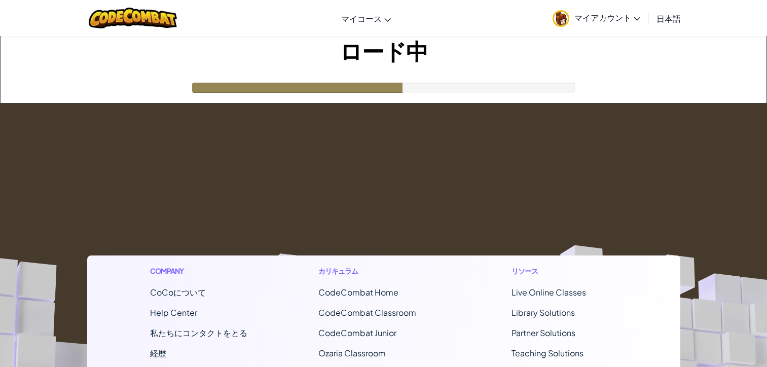  What do you see at coordinates (548, 353) in the screenshot?
I see `a: Teaching Solutions` at bounding box center [548, 353].